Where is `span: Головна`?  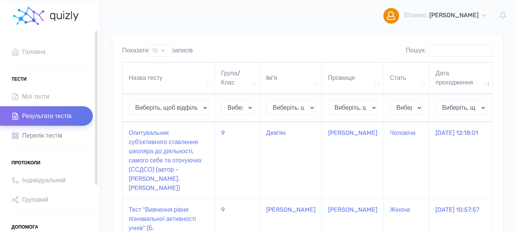 span: Головна is located at coordinates (34, 52).